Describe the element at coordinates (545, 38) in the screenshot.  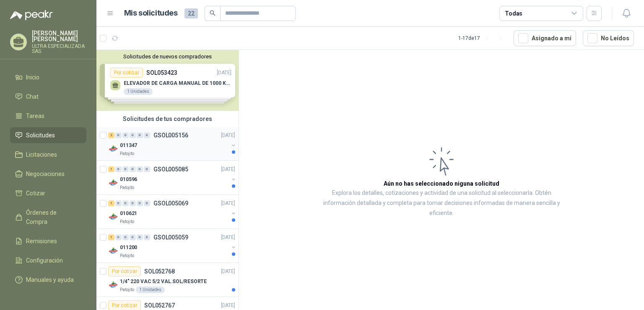
I see `button: Asignado a mi` at that location.